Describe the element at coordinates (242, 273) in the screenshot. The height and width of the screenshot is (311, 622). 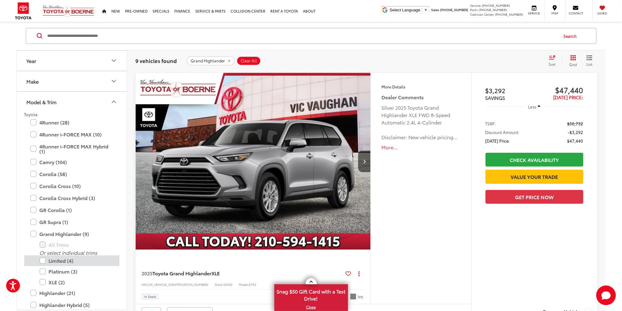
I see `a: 2025Toyota Grand HighlanderXLE` at that location.